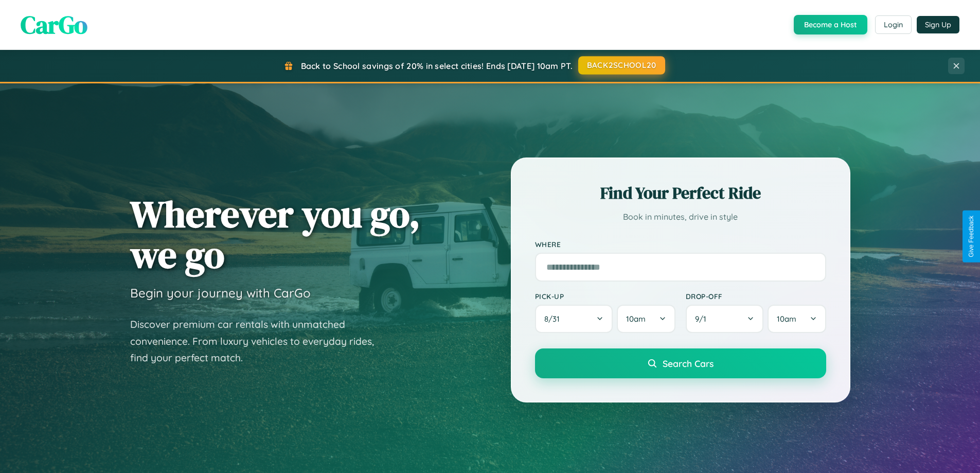  What do you see at coordinates (893, 25) in the screenshot?
I see `button: Login` at bounding box center [893, 25].